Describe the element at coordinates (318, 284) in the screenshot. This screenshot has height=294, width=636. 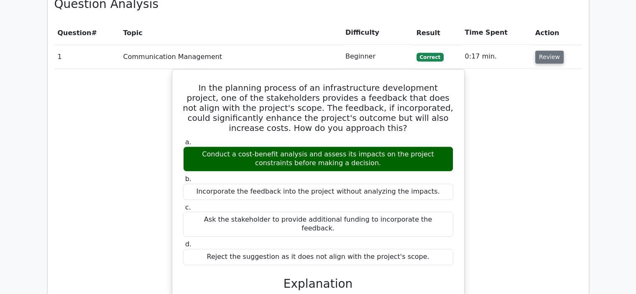
I see `h3: Explanation` at that location.